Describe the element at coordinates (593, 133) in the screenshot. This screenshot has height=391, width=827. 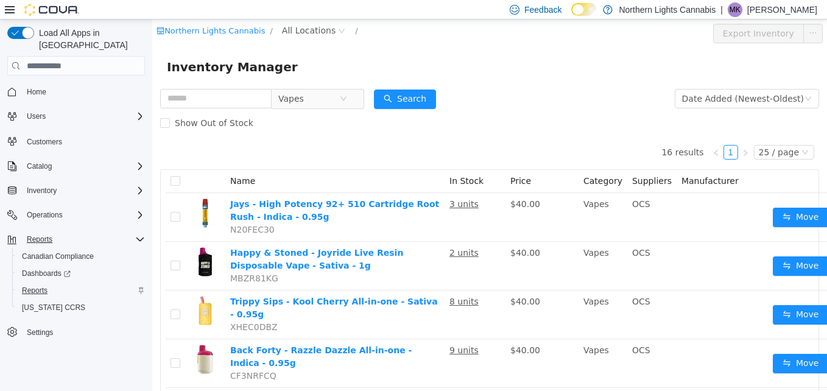
I see `i: icon: right` at that location.